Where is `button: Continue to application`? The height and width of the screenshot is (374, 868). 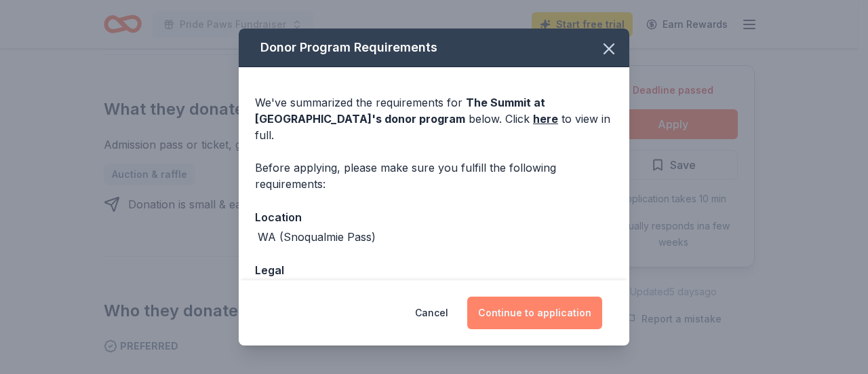
button: Continue to application is located at coordinates (535, 313).